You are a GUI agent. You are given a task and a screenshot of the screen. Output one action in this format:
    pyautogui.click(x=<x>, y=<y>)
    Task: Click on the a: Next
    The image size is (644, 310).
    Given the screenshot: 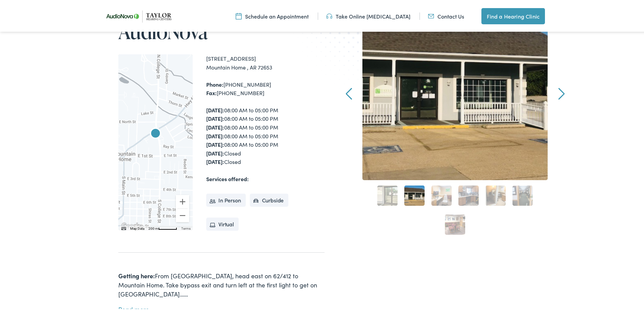 What is the action you would take?
    pyautogui.click(x=561, y=93)
    